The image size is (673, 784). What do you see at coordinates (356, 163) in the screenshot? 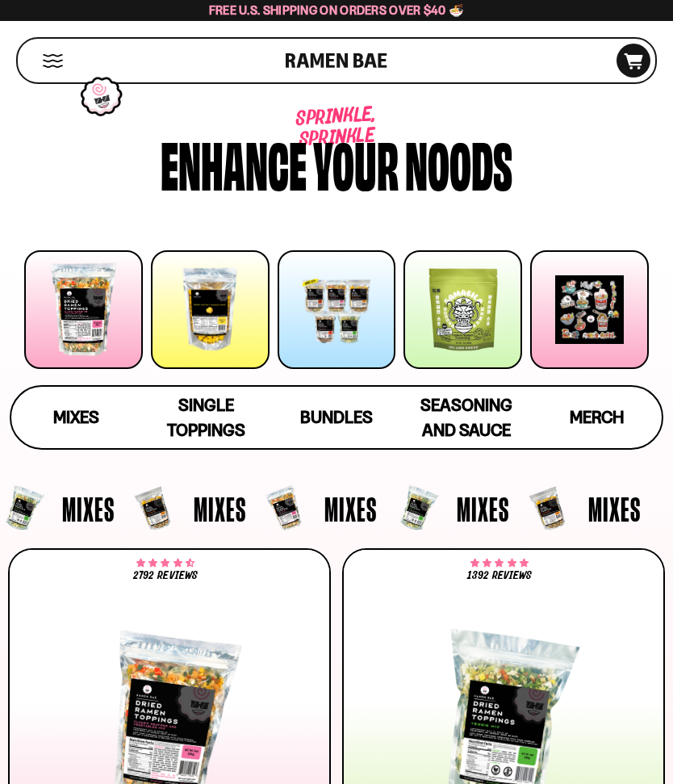
I see `div: your` at bounding box center [356, 163].